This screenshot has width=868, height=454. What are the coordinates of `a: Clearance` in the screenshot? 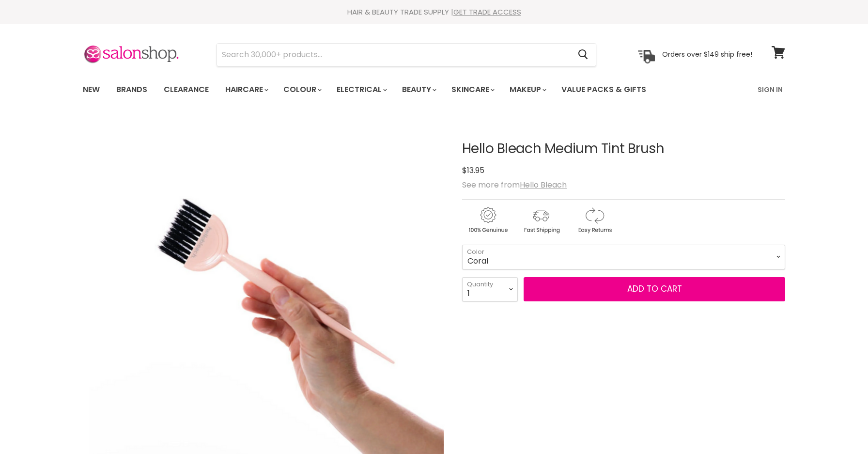 It's located at (186, 89).